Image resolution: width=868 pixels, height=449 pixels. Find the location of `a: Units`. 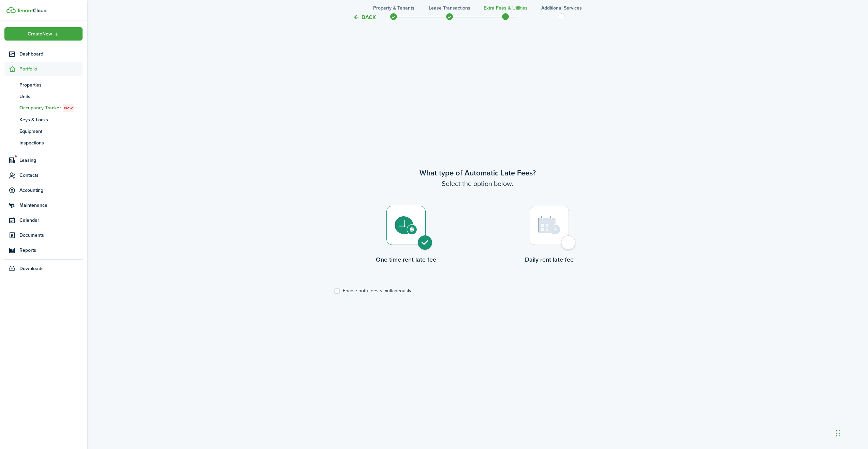

a: Units is located at coordinates (43, 97).